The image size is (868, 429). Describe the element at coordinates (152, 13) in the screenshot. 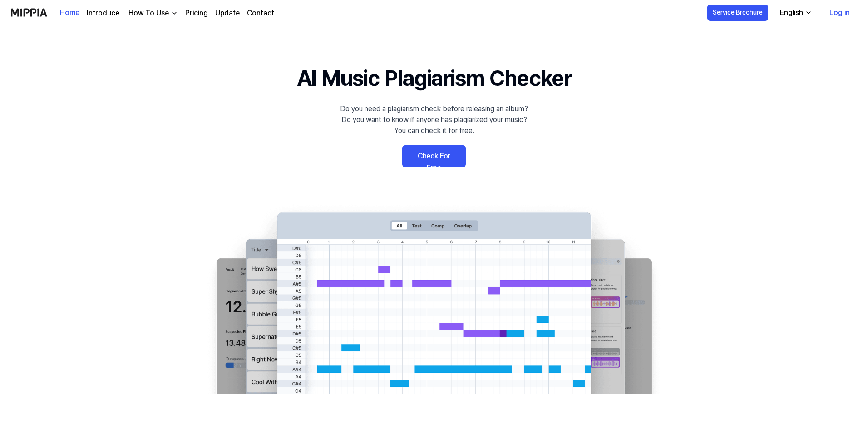

I see `button: How To Use` at that location.